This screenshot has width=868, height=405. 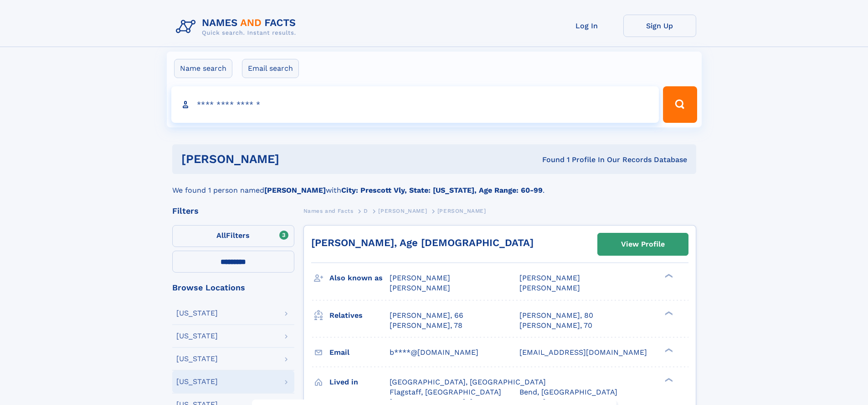 I want to click on a: D, so click(x=366, y=211).